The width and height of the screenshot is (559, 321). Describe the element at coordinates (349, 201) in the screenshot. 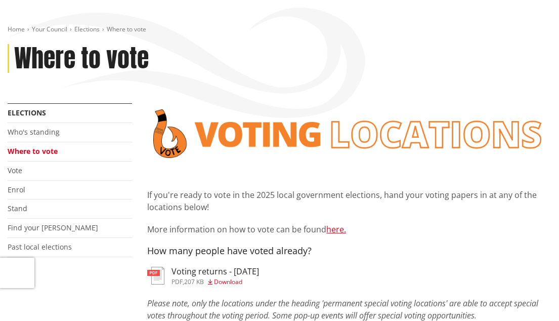

I see `p: If you're ready to vote in the 2025 local government elections, hand your voting papers in at any...` at that location.